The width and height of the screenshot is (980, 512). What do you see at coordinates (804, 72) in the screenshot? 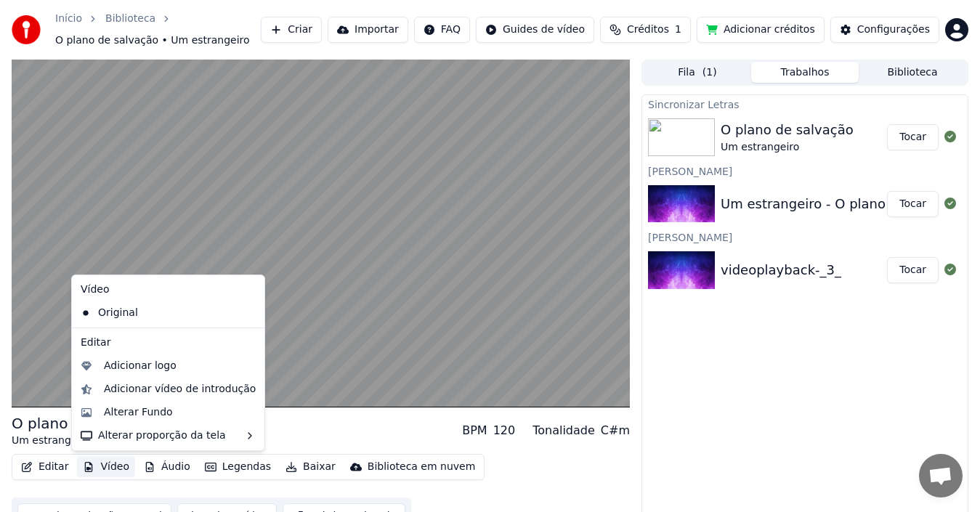
I see `button: Trabalhos` at bounding box center [804, 72].